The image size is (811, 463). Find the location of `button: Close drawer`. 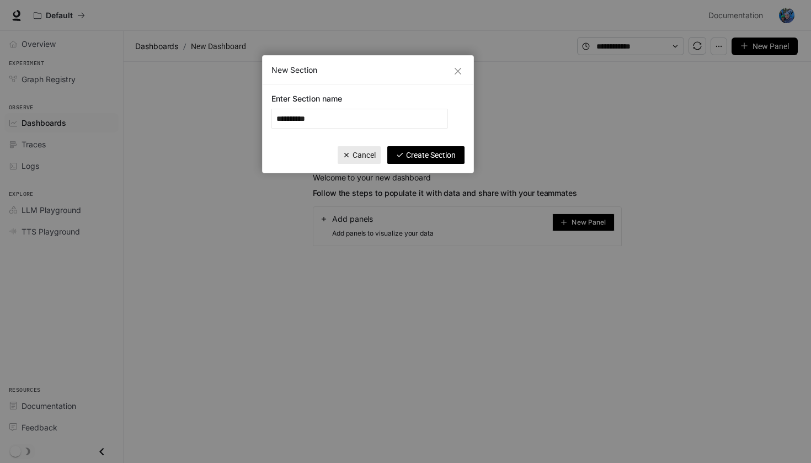

button: Close drawer is located at coordinates (102, 452).